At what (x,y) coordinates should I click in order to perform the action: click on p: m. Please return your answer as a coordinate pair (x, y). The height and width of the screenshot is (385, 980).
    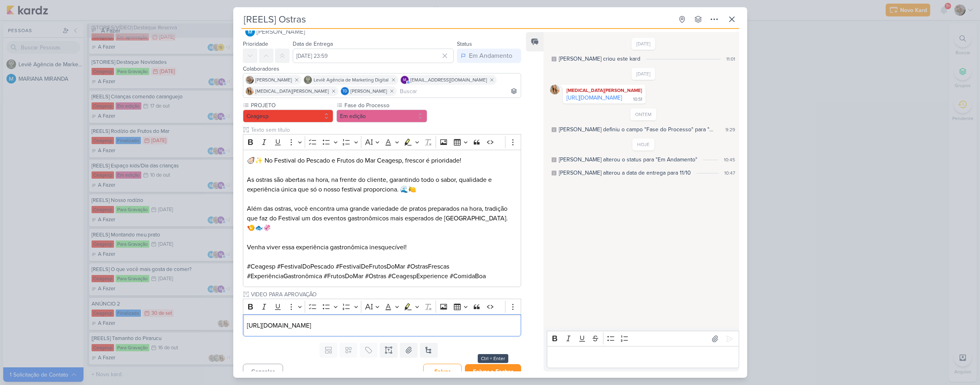
    Looking at the image, I should click on (404, 80).